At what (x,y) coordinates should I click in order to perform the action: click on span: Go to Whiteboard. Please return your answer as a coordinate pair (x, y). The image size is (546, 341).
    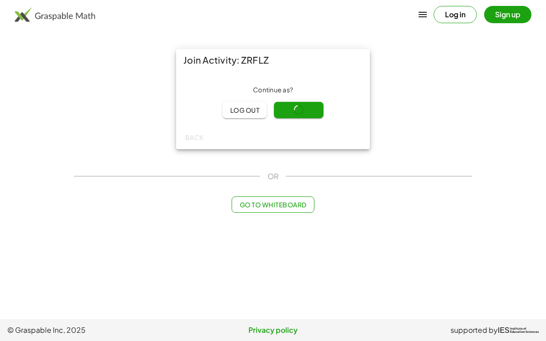
    Looking at the image, I should click on (273, 205).